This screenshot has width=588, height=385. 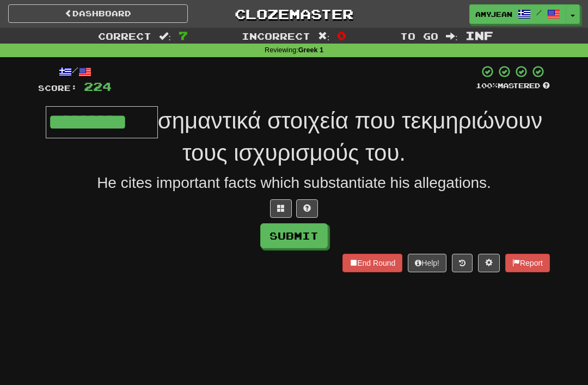 What do you see at coordinates (419, 36) in the screenshot?
I see `span: To go` at bounding box center [419, 36].